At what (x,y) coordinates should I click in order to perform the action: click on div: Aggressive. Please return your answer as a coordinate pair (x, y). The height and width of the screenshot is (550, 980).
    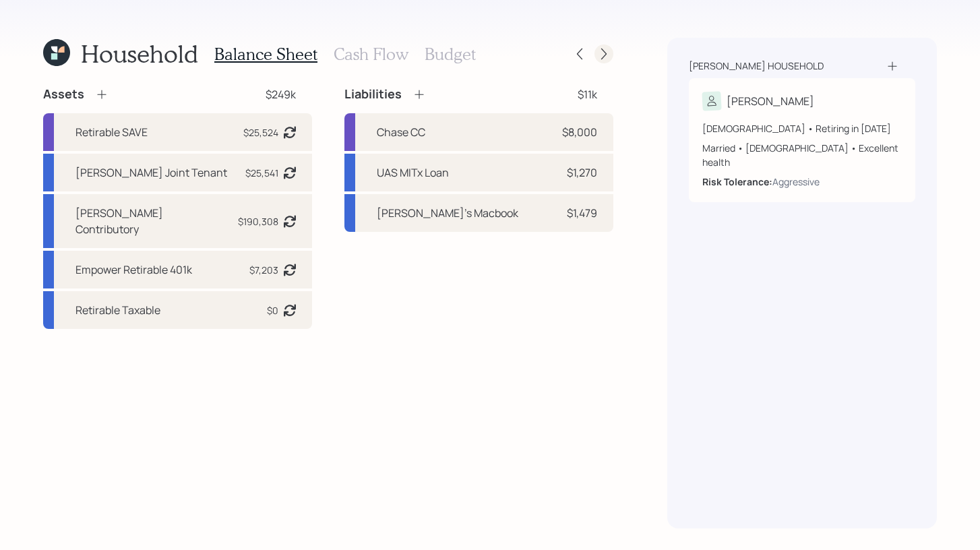
    Looking at the image, I should click on (796, 181).